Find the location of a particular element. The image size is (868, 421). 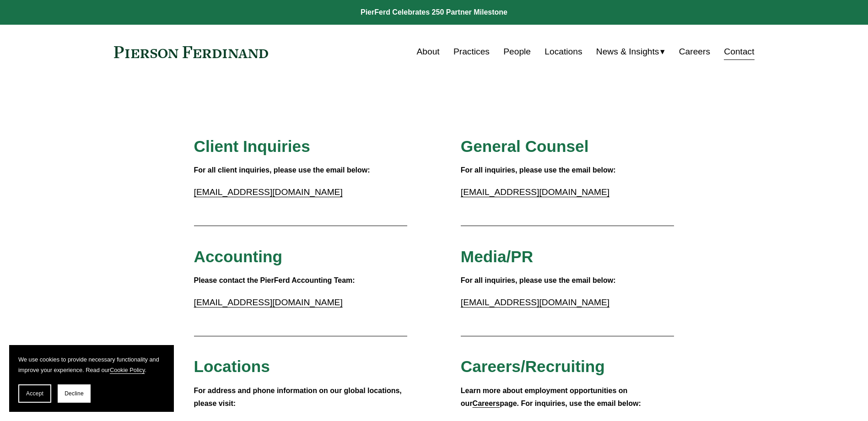

a: Practices is located at coordinates (471, 52).